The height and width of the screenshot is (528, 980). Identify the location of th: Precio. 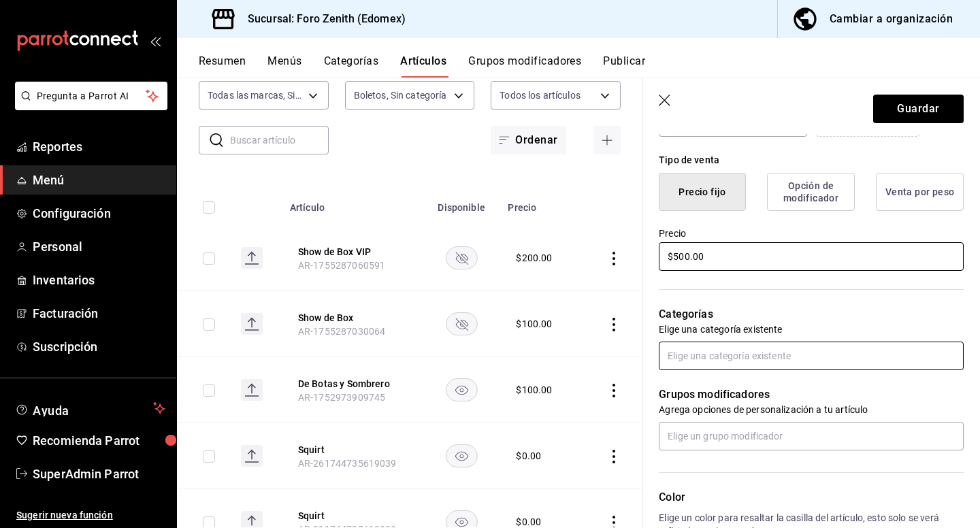
(540, 203).